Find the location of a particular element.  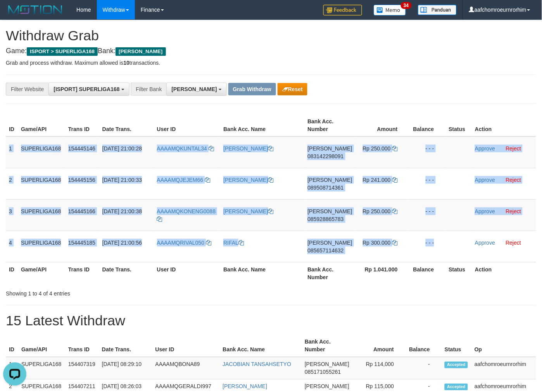

th: ID is located at coordinates (12, 273).